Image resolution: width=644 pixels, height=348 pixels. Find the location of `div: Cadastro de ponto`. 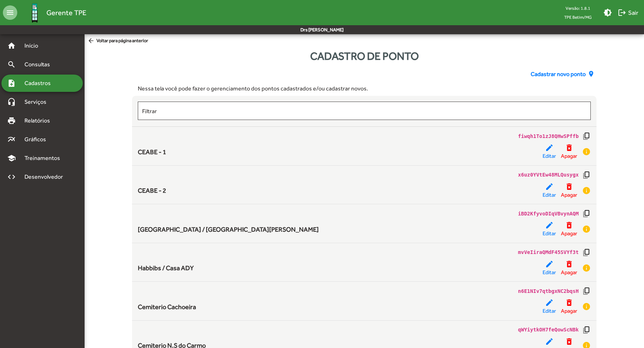

div: Cadastro de ponto is located at coordinates (364, 55).